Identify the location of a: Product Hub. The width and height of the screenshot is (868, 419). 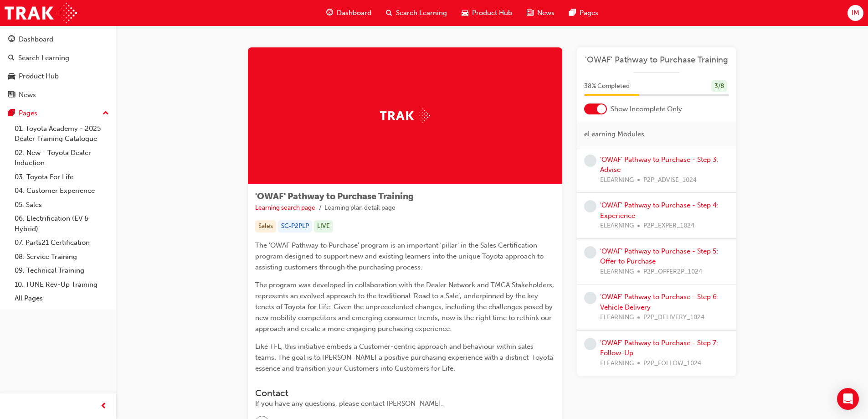
(58, 76).